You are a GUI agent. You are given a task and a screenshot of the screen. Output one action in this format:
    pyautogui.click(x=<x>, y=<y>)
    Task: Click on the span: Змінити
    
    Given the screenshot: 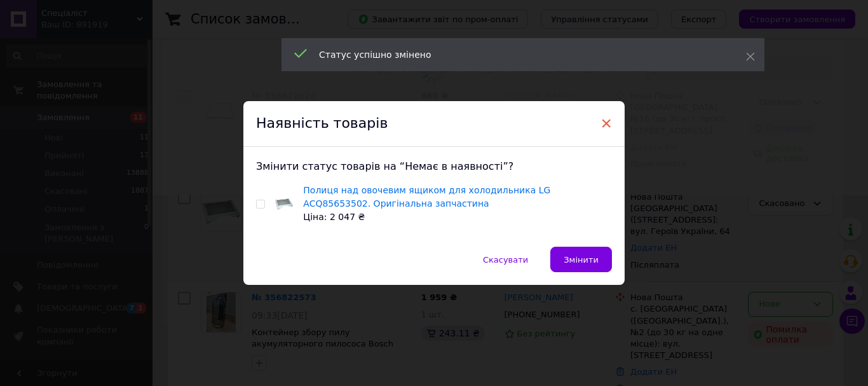 What is the action you would take?
    pyautogui.click(x=581, y=259)
    